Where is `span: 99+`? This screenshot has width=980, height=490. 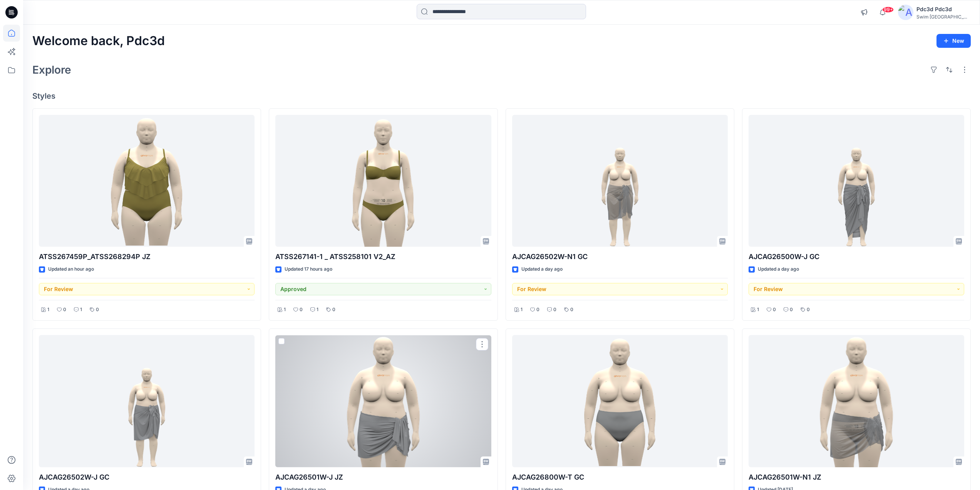 span: 99+ is located at coordinates (888, 10).